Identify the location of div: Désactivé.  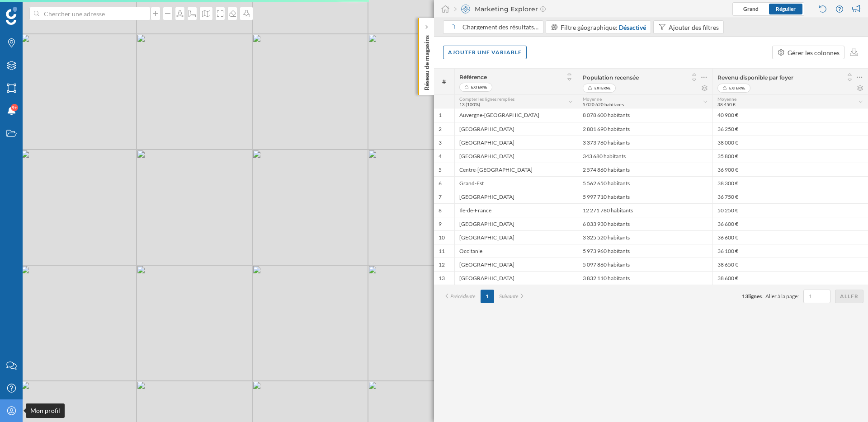
(633, 27).